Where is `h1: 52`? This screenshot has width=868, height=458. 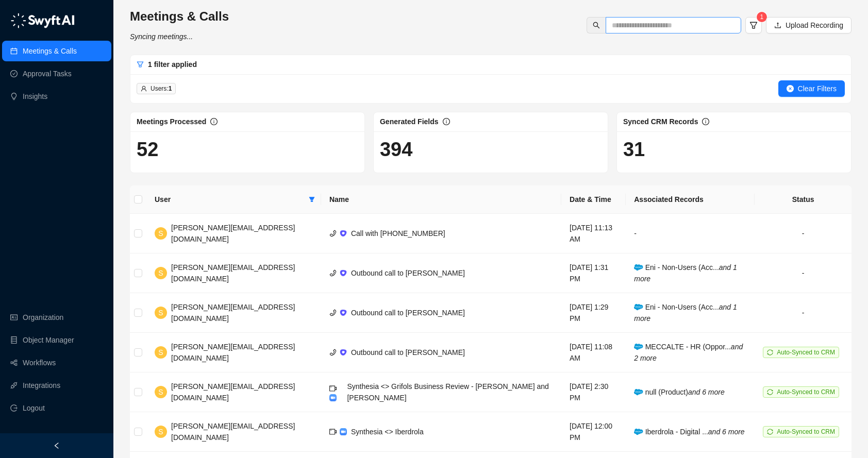
h1: 52 is located at coordinates (247, 149).